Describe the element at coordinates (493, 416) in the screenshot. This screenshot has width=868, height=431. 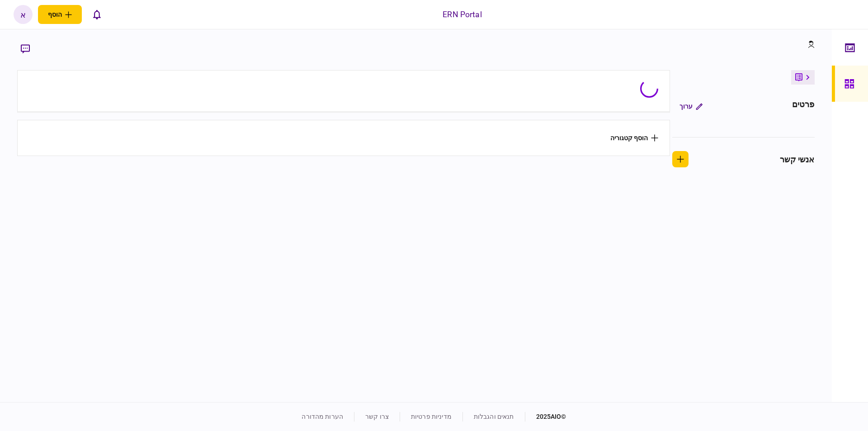
I see `a: תנאים והגבלות` at that location.